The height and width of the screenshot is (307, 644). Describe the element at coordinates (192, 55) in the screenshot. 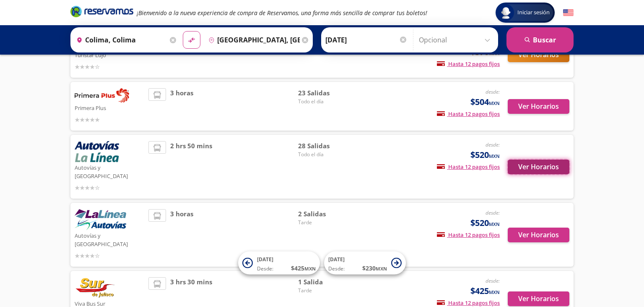

I see `span: 3 hrs 30 mins` at that location.